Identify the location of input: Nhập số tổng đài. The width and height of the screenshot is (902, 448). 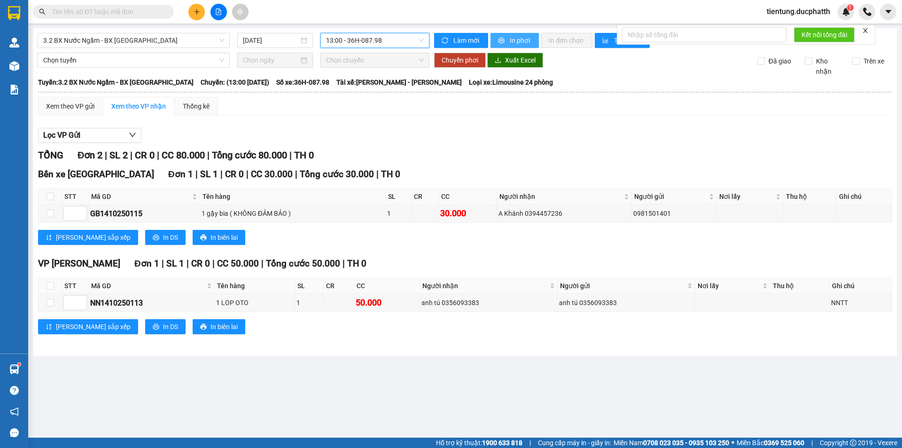
(704, 35).